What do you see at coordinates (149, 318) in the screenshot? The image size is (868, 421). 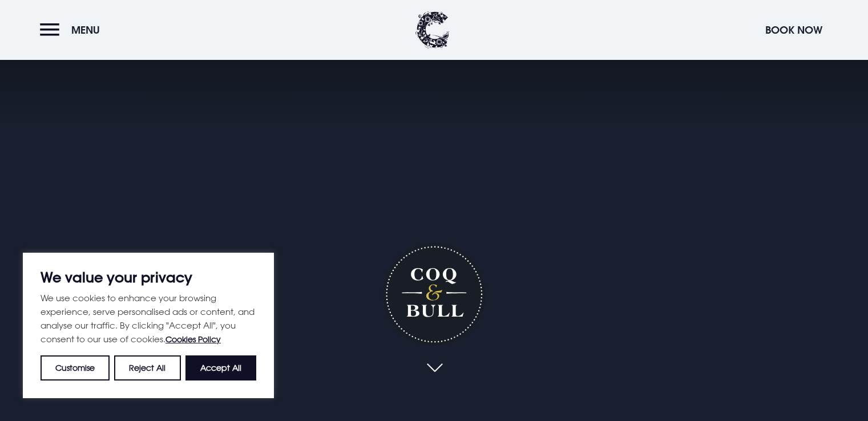 I see `p: We use cookies to enhance your browsing experience, serve personalised ads or content, and analys...` at bounding box center [149, 318].